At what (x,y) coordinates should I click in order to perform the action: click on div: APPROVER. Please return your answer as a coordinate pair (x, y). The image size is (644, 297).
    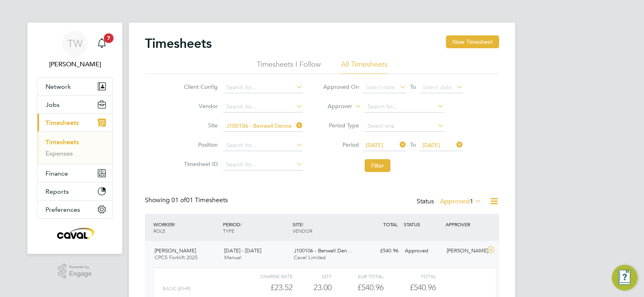
    Looking at the image, I should click on (464, 224).